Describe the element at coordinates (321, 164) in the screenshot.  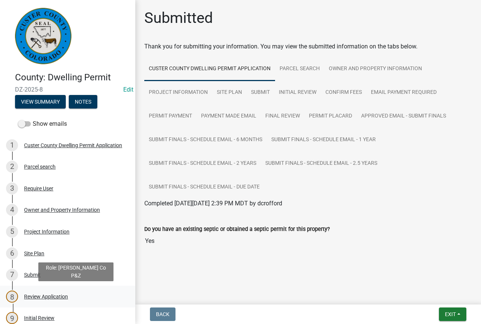
I see `a: Submit Finals - Schedule Email - 2.5 Years` at that location.